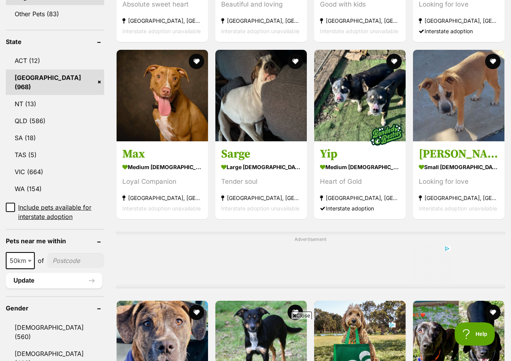 This screenshot has height=361, width=511. I want to click on img: Kasey - Mastiff Dog, so click(458, 95).